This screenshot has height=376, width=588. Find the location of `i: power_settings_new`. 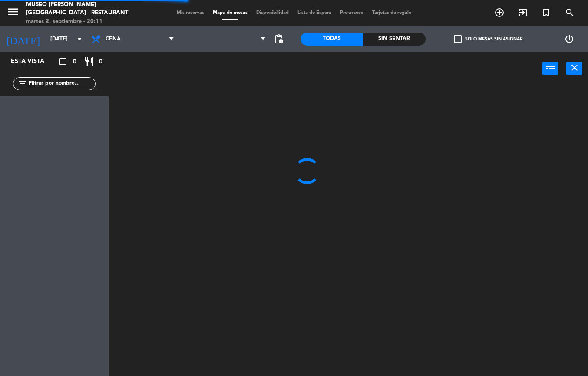

i: power_settings_new is located at coordinates (569, 39).